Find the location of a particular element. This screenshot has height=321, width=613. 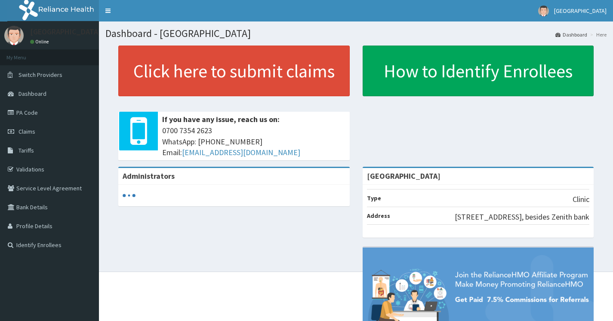

a: Click here to submit claims is located at coordinates (234, 71).